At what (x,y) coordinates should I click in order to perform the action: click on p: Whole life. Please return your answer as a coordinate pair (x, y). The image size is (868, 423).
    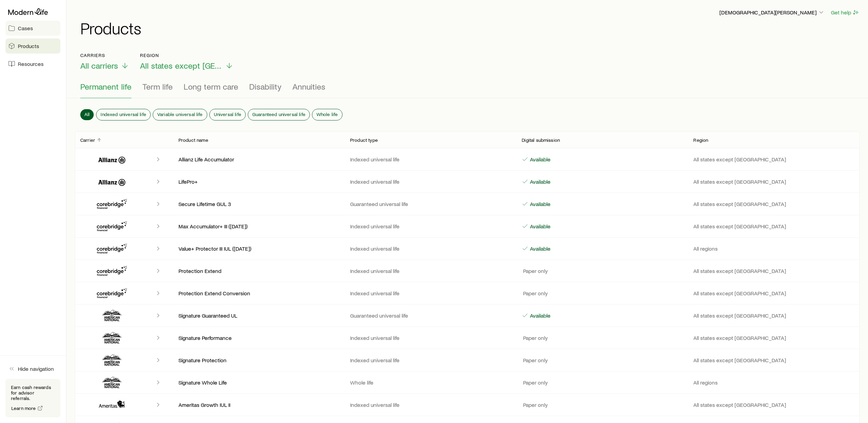
    Looking at the image, I should click on (431, 382).